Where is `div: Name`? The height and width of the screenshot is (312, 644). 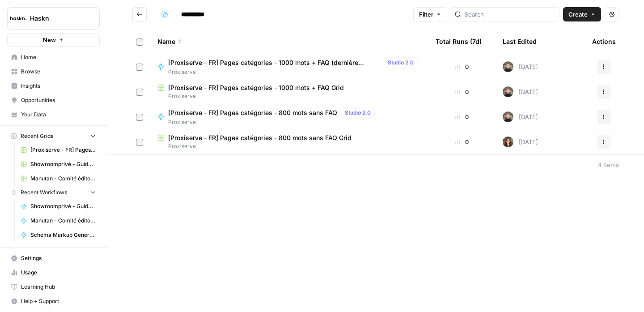
div: Name is located at coordinates (289, 41).